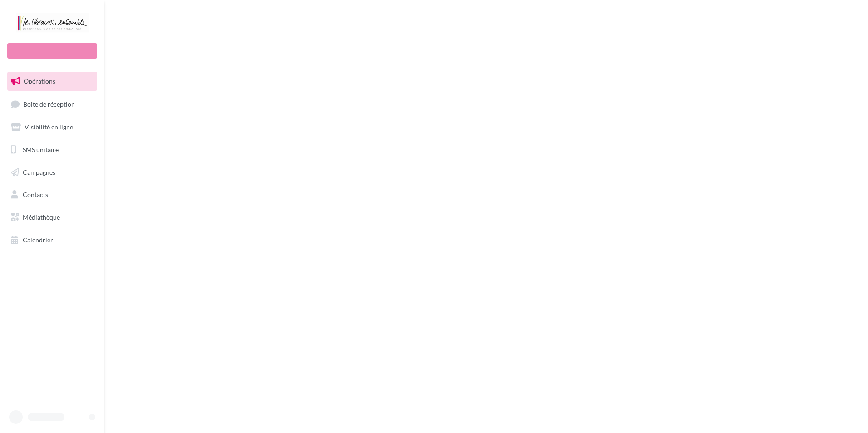 The width and height of the screenshot is (868, 433). Describe the element at coordinates (39, 81) in the screenshot. I see `span: Opérations` at that location.